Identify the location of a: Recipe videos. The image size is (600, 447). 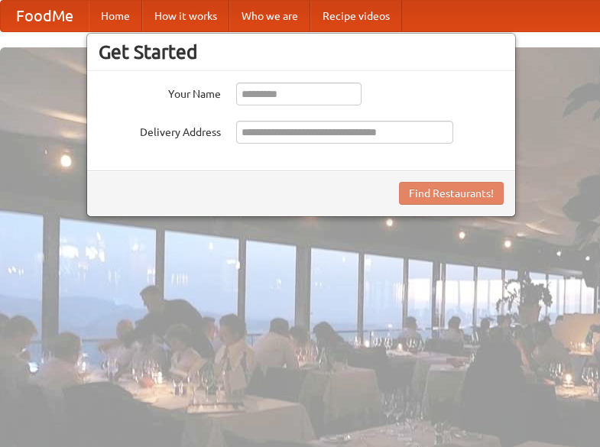
(356, 16).